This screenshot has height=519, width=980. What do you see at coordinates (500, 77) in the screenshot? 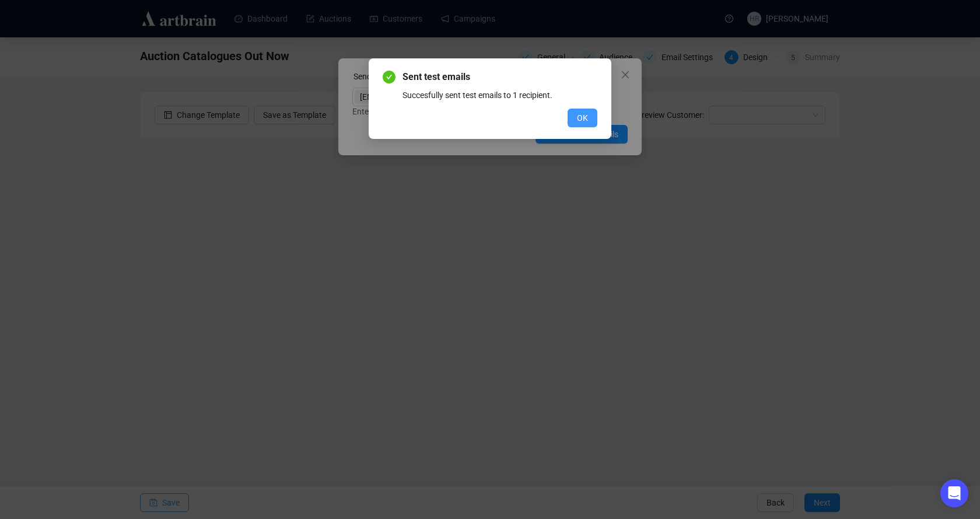
I see `span: Sent test emails` at bounding box center [500, 77].